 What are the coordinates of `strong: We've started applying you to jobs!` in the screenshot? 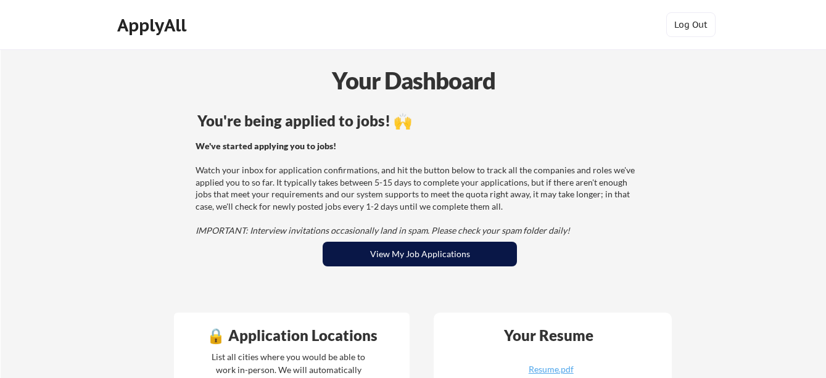 It's located at (266, 146).